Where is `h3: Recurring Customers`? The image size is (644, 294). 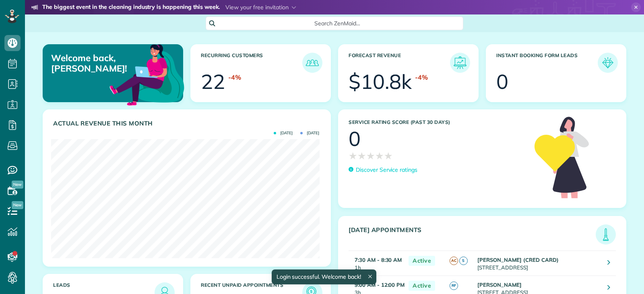
h3: Recurring Customers is located at coordinates (252, 63).